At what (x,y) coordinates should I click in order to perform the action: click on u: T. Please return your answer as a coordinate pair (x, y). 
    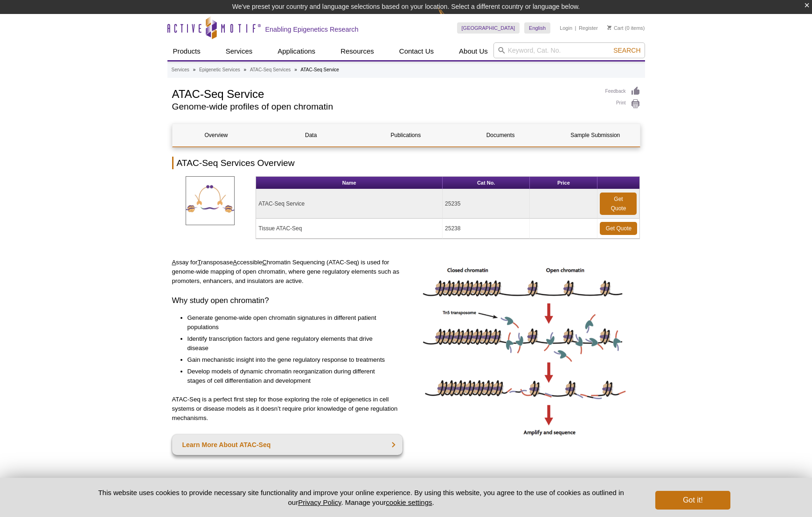
    Looking at the image, I should click on (199, 262).